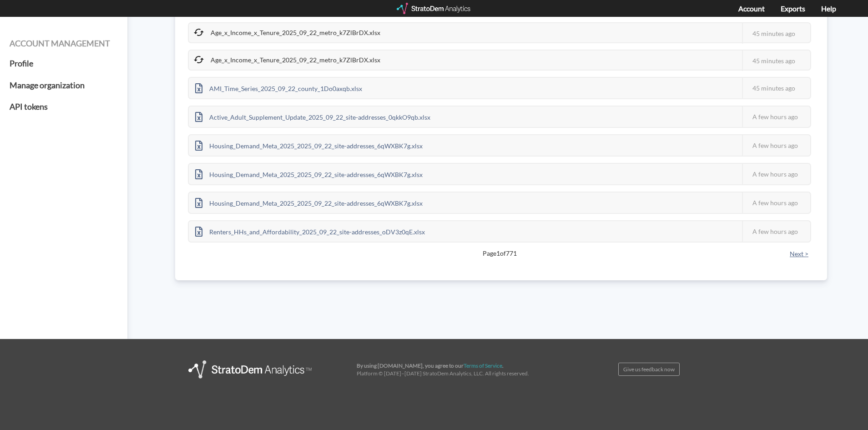  I want to click on a: Terms of Service, so click(483, 366).